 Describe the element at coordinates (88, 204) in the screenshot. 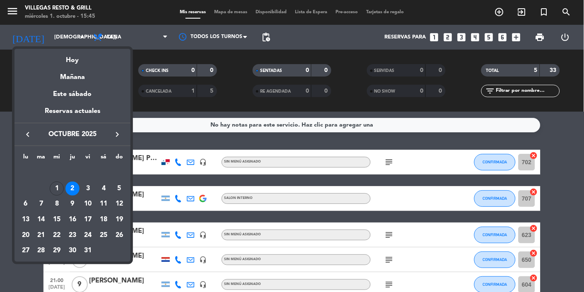

I see `div: 10` at that location.